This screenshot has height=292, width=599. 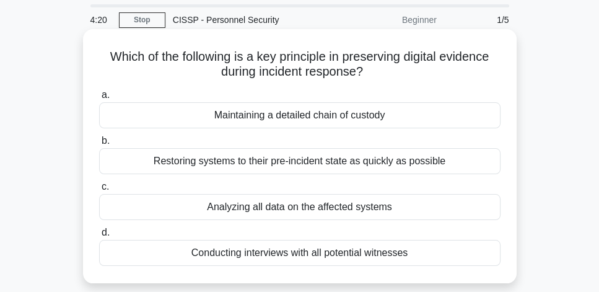 I want to click on div: Maintaining a detailed chain of custody, so click(x=300, y=115).